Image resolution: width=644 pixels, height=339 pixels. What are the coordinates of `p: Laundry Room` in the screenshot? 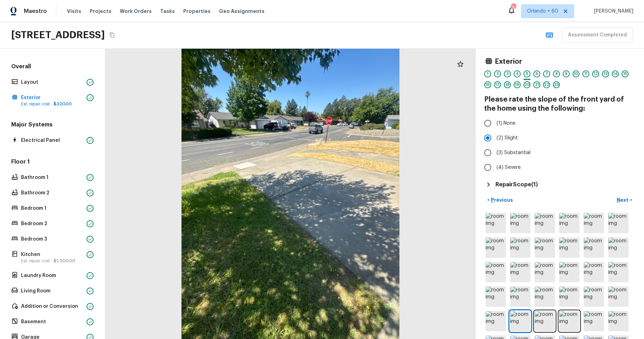 It's located at (52, 276).